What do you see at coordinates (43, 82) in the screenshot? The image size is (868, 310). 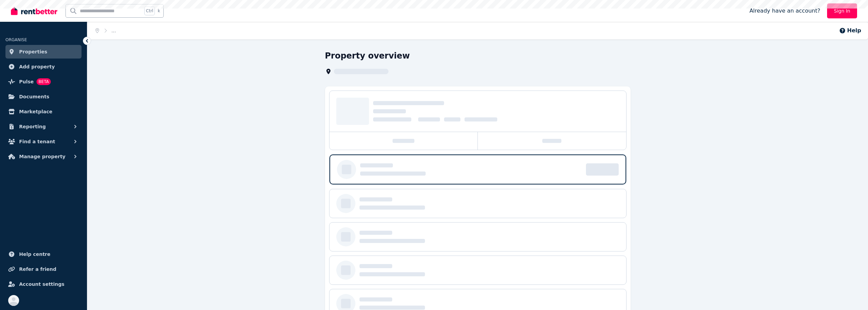 I see `span: BETA` at bounding box center [43, 82].